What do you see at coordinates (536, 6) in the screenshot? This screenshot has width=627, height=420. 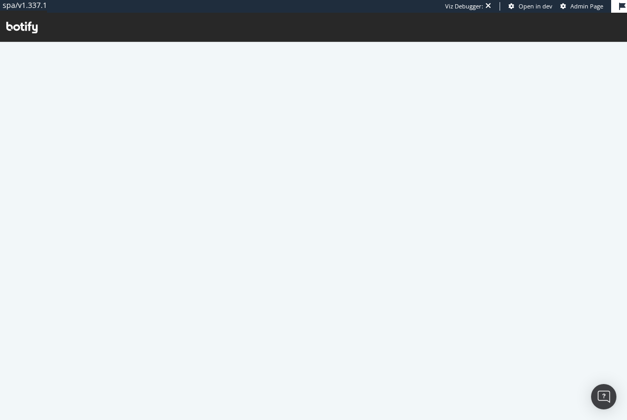 I see `span: Open in dev` at bounding box center [536, 6].